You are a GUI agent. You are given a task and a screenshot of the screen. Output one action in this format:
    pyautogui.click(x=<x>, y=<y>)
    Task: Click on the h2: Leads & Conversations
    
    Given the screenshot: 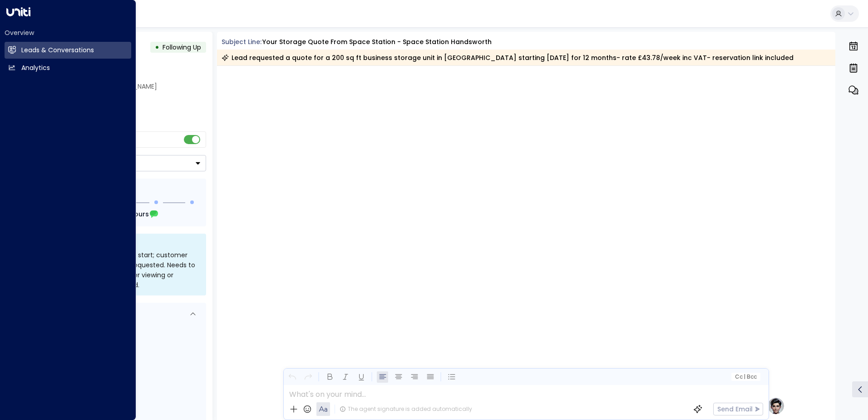 What is the action you would take?
    pyautogui.click(x=58, y=50)
    